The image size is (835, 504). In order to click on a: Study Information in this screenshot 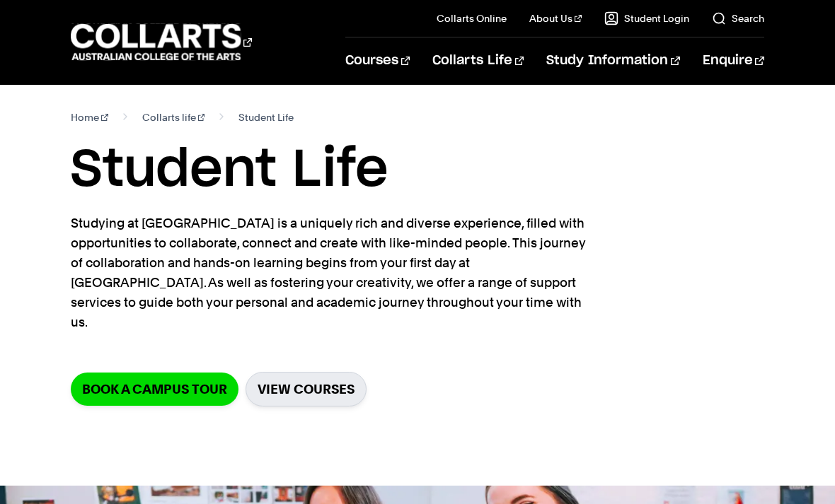, I will do `click(612, 61)`.